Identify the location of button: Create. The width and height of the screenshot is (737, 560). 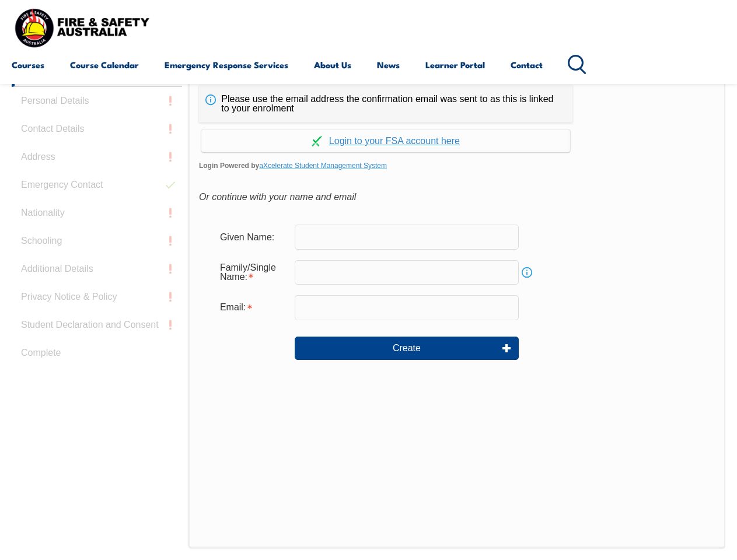
(407, 348).